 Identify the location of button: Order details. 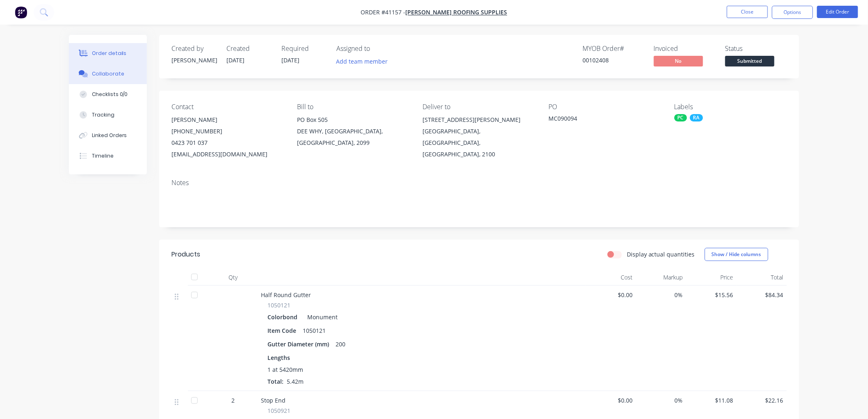
(108, 53).